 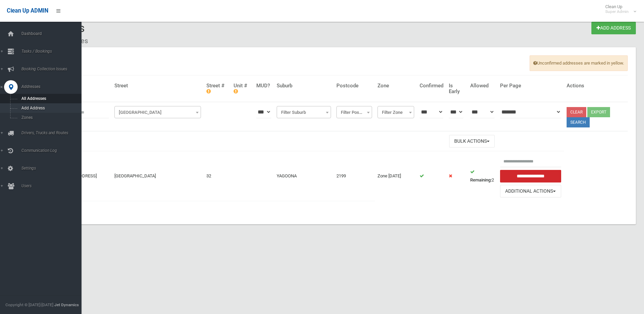 I want to click on a: Add Address, so click(x=613, y=28).